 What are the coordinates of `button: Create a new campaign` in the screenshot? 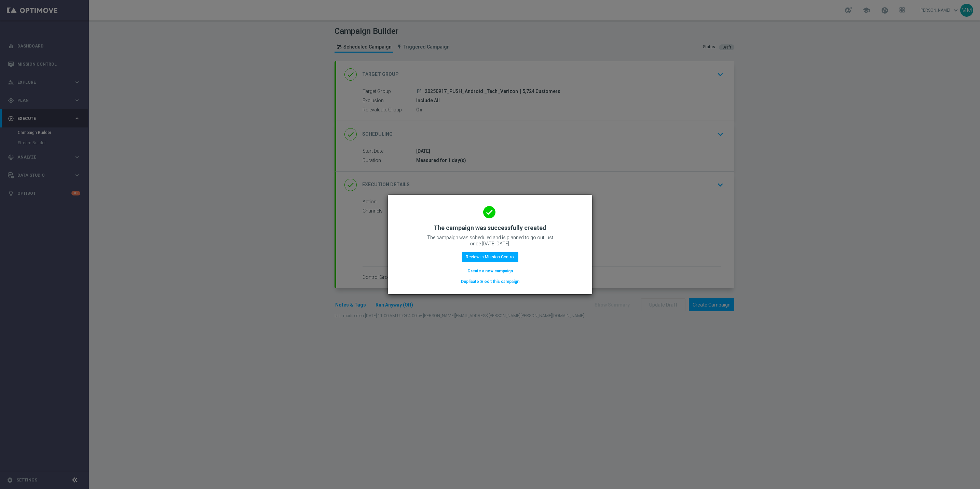 It's located at (490, 271).